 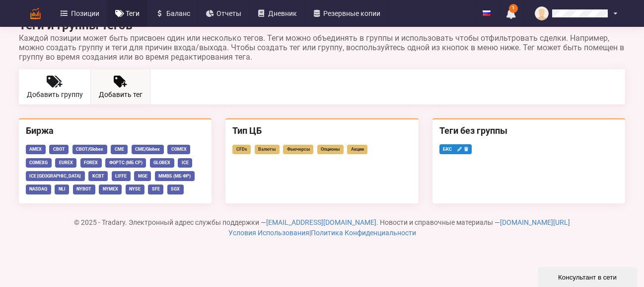 I want to click on h2: Теги и группы тегов, so click(x=322, y=39).